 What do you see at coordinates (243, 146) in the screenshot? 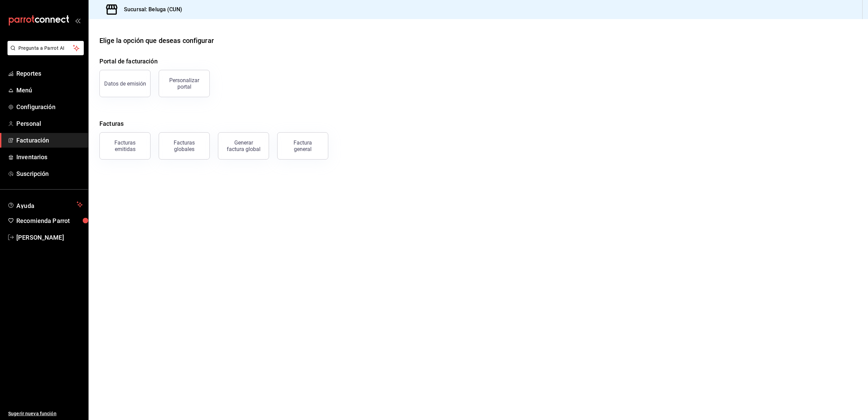
I see `div: Generar factura global` at bounding box center [243, 146].